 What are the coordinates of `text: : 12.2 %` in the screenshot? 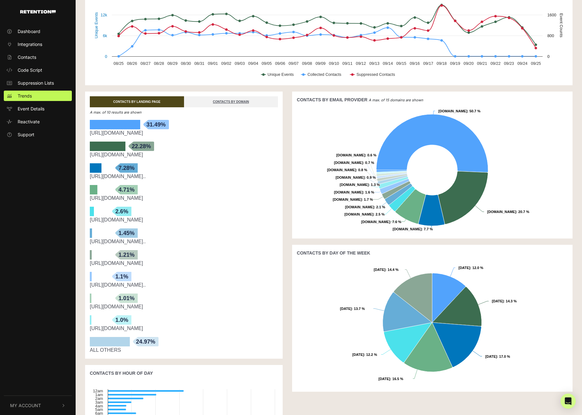 It's located at (364, 355).